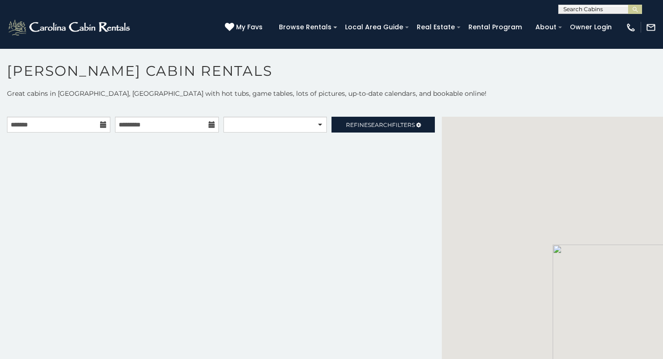 The width and height of the screenshot is (663, 359). What do you see at coordinates (631, 27) in the screenshot?
I see `img: phone-regular-white.png` at bounding box center [631, 27].